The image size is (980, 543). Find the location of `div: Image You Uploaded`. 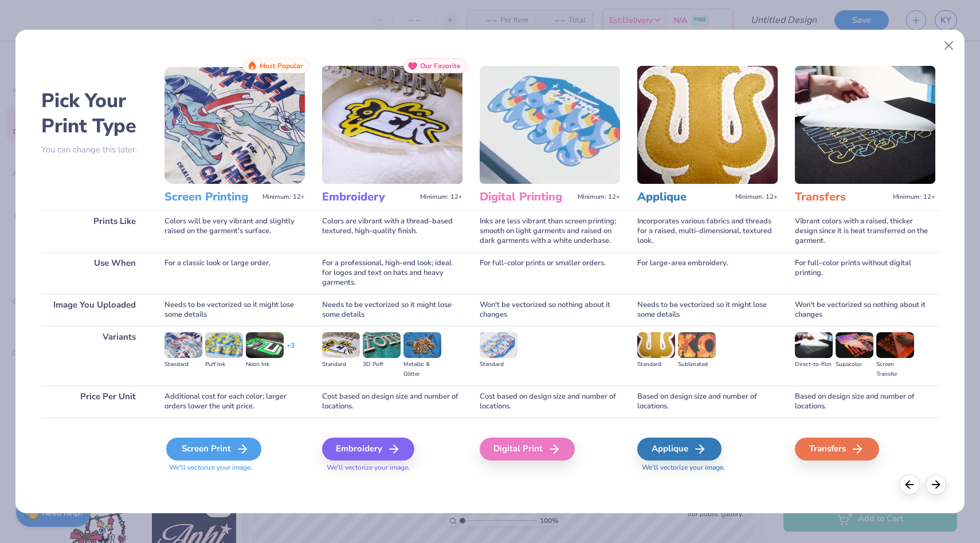

div: Image You Uploaded is located at coordinates (94, 310).